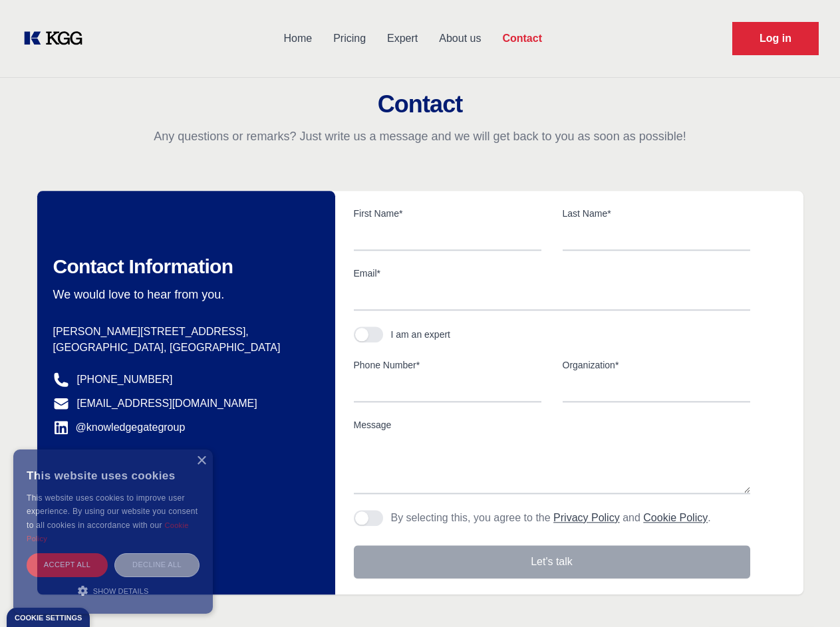  Describe the element at coordinates (403, 39) in the screenshot. I see `a: Expert` at that location.